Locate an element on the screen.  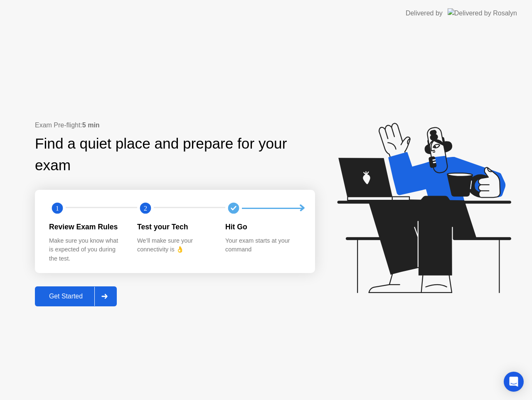
div: Find a quiet place and prepare for your exam is located at coordinates (175, 155).